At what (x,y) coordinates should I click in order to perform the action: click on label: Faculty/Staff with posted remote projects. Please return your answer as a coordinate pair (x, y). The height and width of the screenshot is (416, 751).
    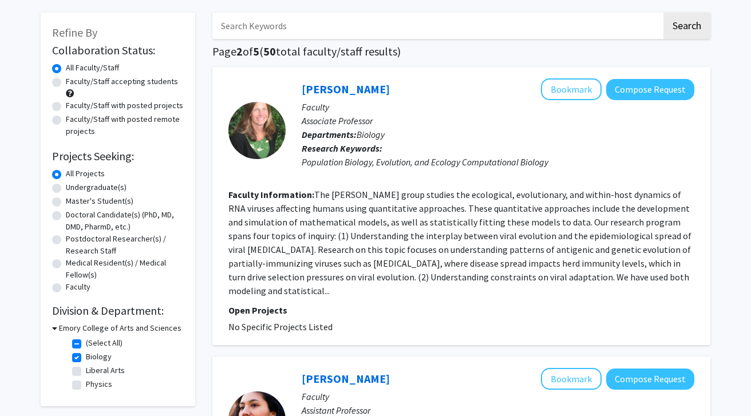
    Looking at the image, I should click on (125, 125).